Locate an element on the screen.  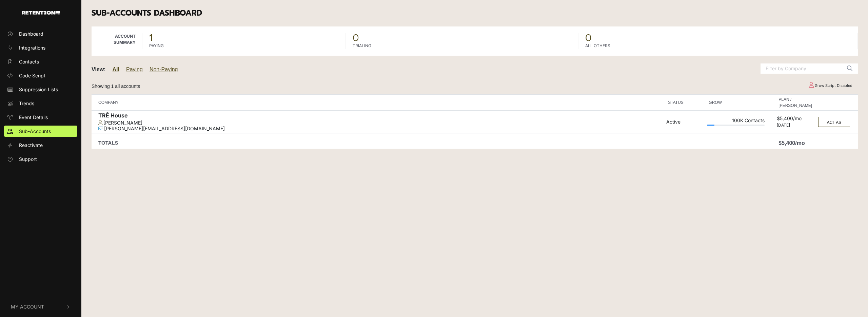
td: Account Summary is located at coordinates (117, 41).